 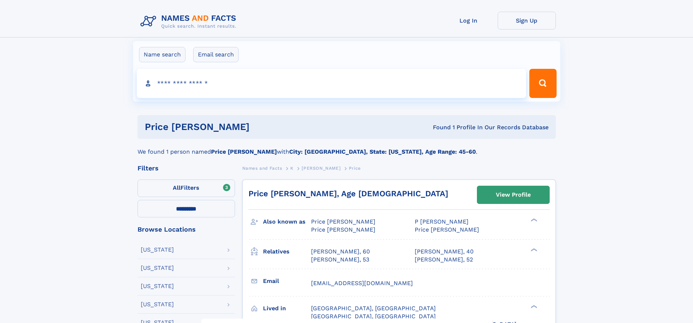 I want to click on a: Log In, so click(x=468, y=20).